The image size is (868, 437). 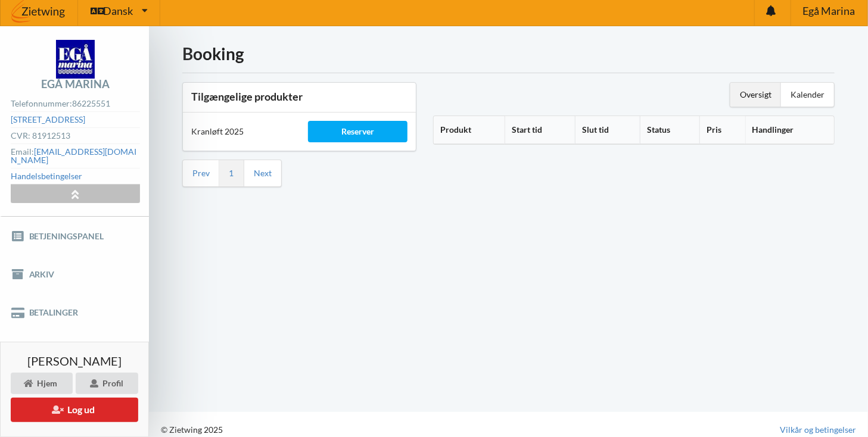 What do you see at coordinates (75, 409) in the screenshot?
I see `button: Log ud` at bounding box center [75, 409].